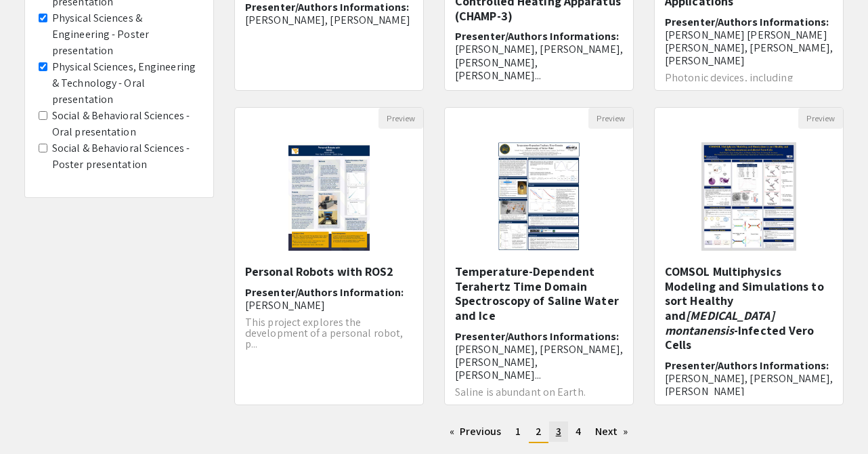  I want to click on div: Open Presentation <p>Personal Robots with ROS2</p>, so click(329, 256).